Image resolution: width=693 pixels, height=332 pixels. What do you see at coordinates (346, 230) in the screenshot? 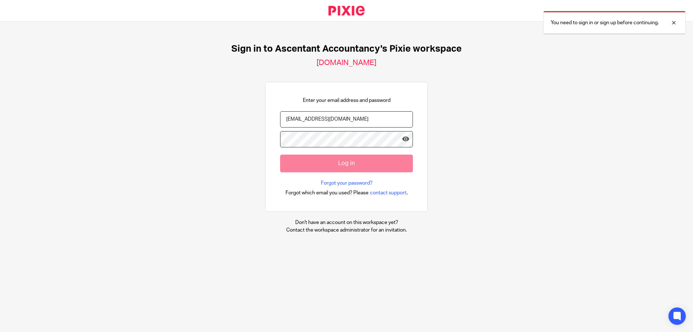
I see `p: Contact the workspace administrator for an invitation.` at bounding box center [346, 230].